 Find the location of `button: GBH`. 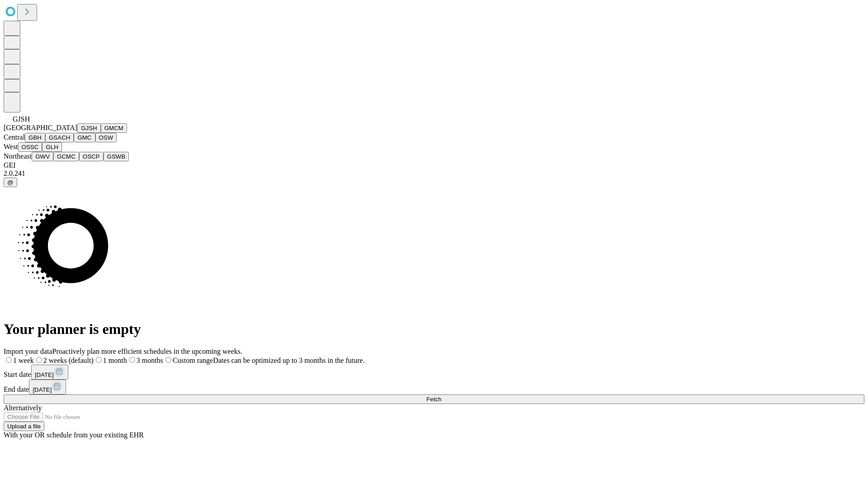

button: GBH is located at coordinates (35, 137).